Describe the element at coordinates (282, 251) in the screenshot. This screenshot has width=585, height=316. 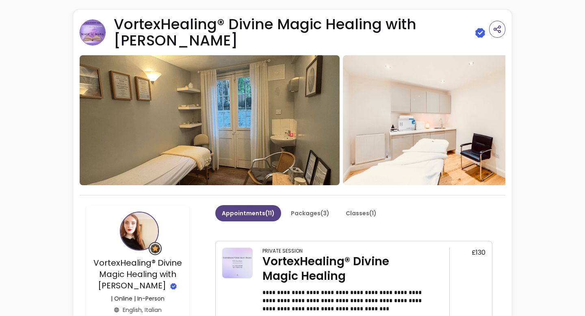
I see `div: Private Session` at that location.